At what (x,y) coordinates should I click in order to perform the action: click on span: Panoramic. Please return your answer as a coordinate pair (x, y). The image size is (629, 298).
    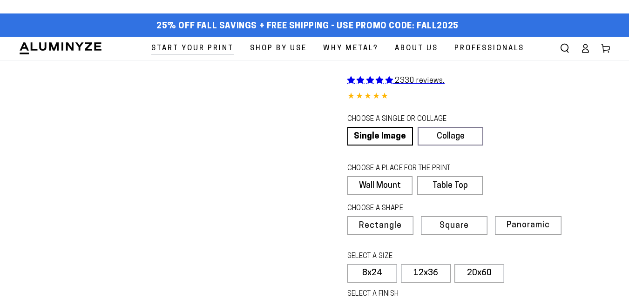
    Looking at the image, I should click on (528, 225).